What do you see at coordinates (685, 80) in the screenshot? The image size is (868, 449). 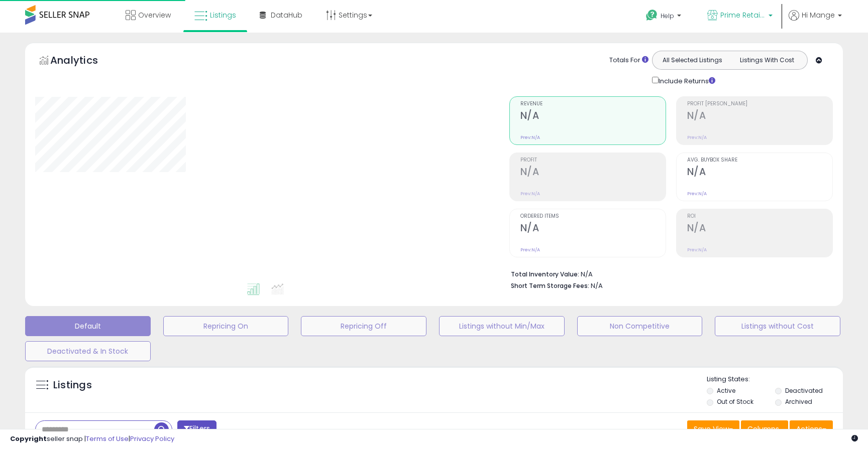 I see `div: Include Returns` at bounding box center [685, 80].